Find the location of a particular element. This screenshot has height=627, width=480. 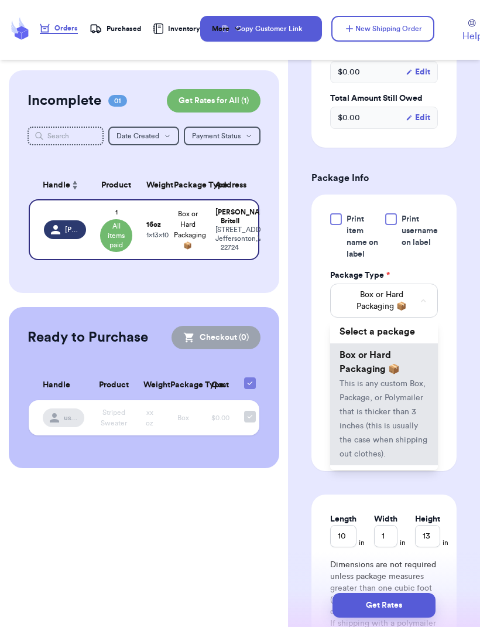

button: Copy Customer Link is located at coordinates (261, 29).